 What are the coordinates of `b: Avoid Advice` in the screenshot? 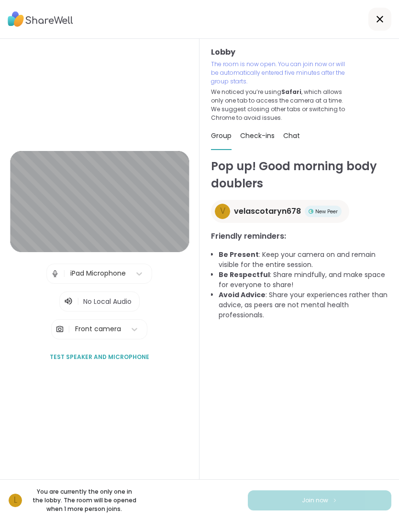 It's located at (242, 295).